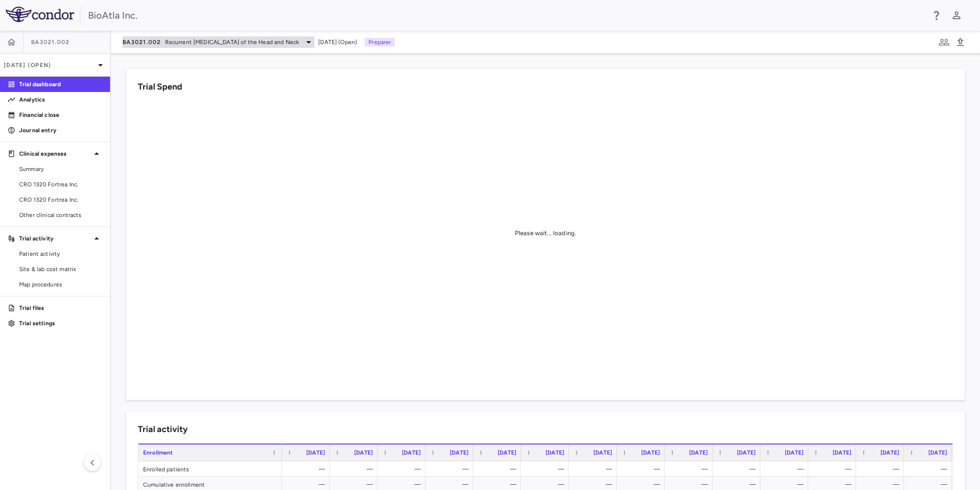 The width and height of the screenshot is (980, 490). Describe the element at coordinates (60, 308) in the screenshot. I see `p: Trial files` at that location.